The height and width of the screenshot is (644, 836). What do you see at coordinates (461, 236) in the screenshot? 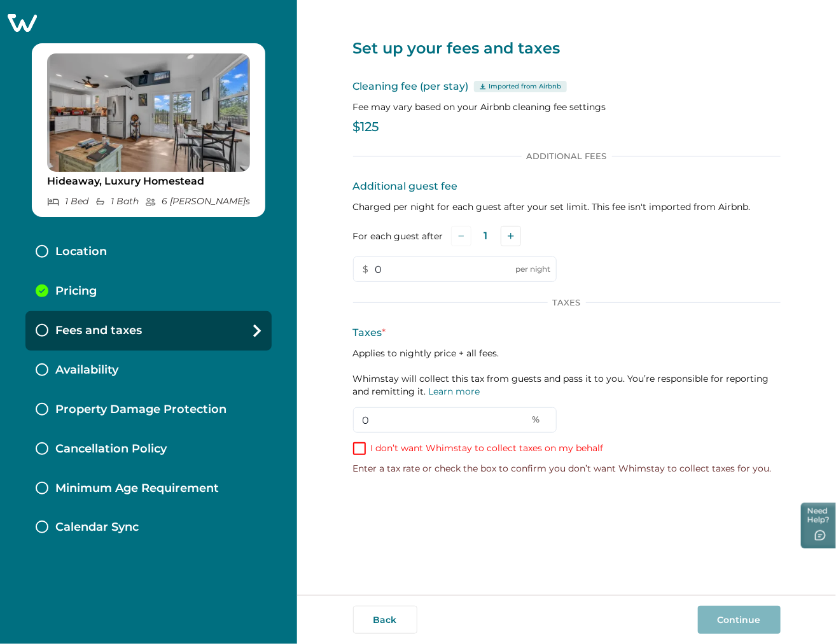
I see `button: Subtract` at bounding box center [461, 236].